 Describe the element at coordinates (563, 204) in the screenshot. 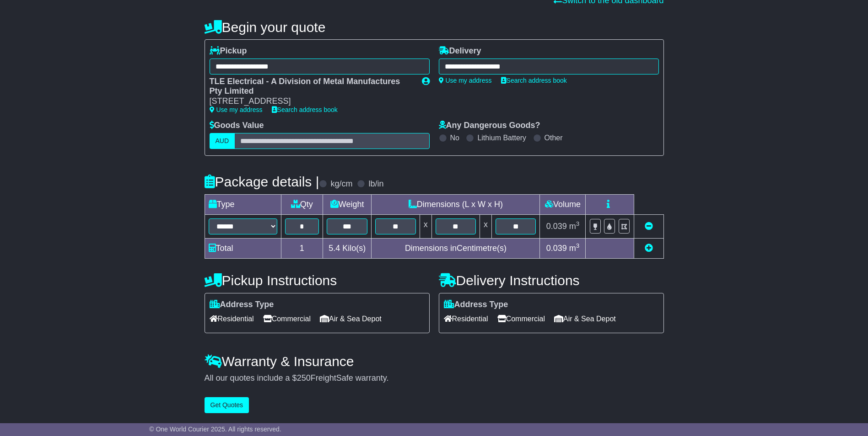

I see `td: Volume` at that location.